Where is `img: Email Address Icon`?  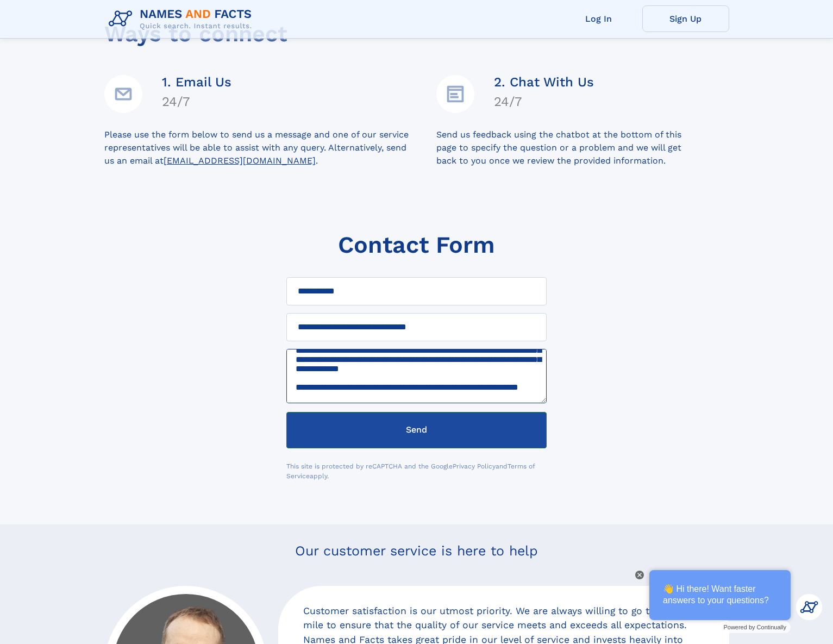
img: Email Address Icon is located at coordinates (123, 94).